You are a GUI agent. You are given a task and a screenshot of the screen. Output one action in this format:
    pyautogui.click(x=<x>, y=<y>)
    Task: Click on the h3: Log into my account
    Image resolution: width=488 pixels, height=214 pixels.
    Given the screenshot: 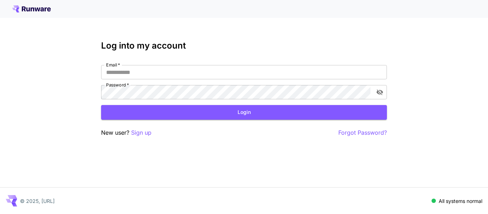 What is the action you would take?
    pyautogui.click(x=244, y=46)
    